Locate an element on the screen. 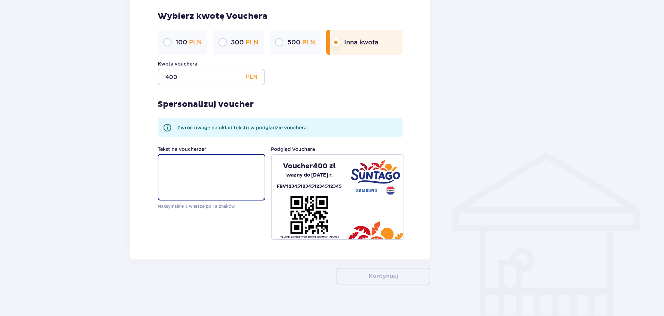 Image resolution: width=664 pixels, height=316 pixels. p: 500 is located at coordinates (301, 42).